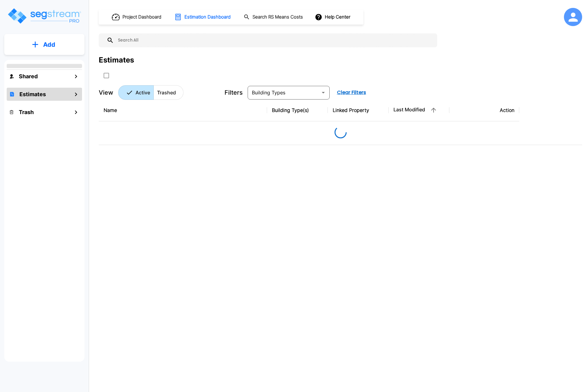 The height and width of the screenshot is (392, 587). Describe the element at coordinates (117, 60) in the screenshot. I see `div: Estimates` at that location.